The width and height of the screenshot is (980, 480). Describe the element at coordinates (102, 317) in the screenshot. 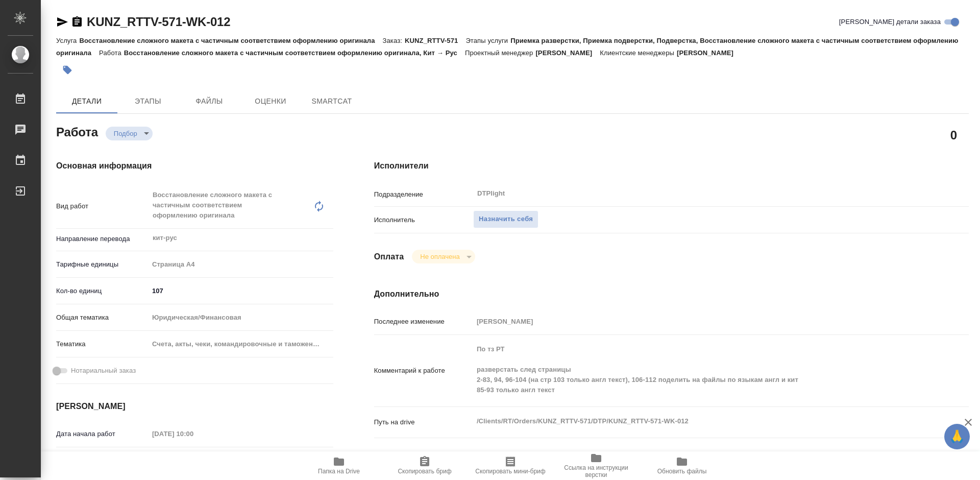

I see `p: Общая тематика` at that location.